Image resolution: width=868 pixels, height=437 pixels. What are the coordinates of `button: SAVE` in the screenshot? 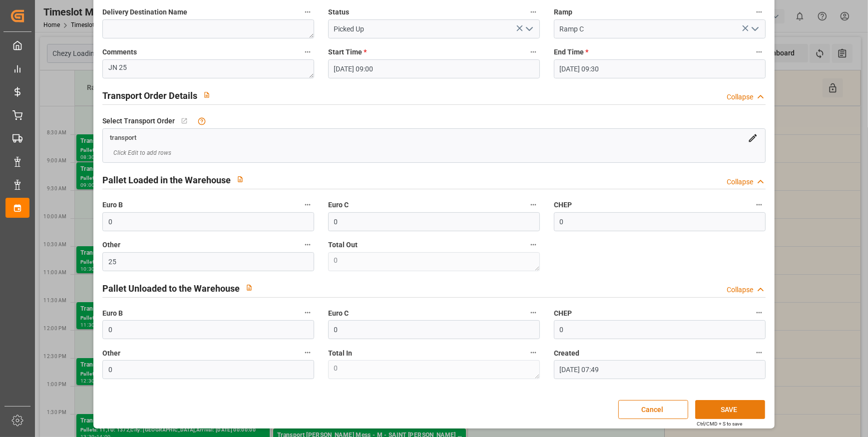 It's located at (730, 410).